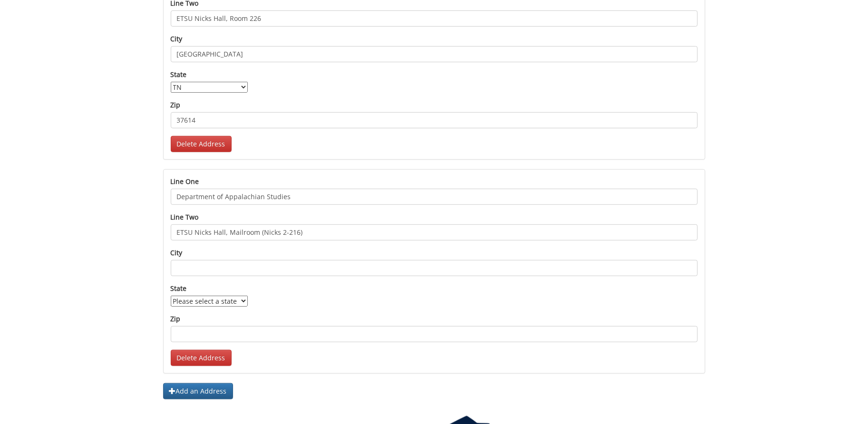  What do you see at coordinates (198, 391) in the screenshot?
I see `button: Add an Address` at bounding box center [198, 391].